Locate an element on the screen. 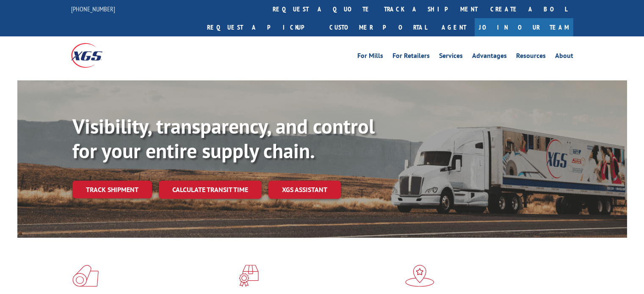  a: XGS ASSISTANT is located at coordinates (305, 190).